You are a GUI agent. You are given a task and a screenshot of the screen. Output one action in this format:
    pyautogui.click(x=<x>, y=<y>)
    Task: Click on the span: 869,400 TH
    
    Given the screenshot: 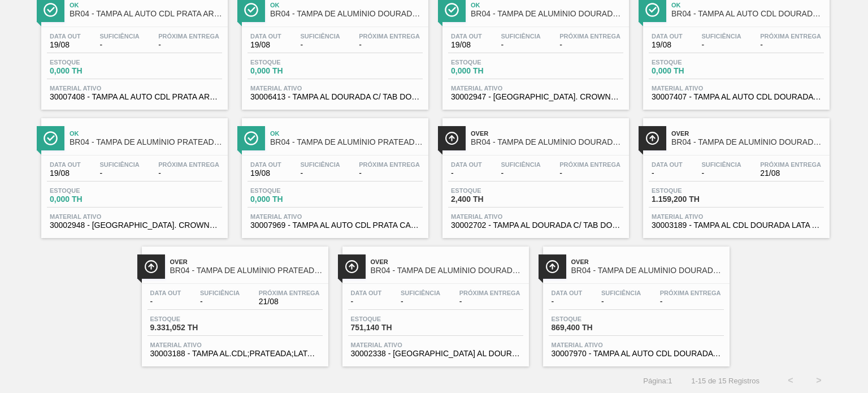 What is the action you would take?
    pyautogui.click(x=591, y=327)
    